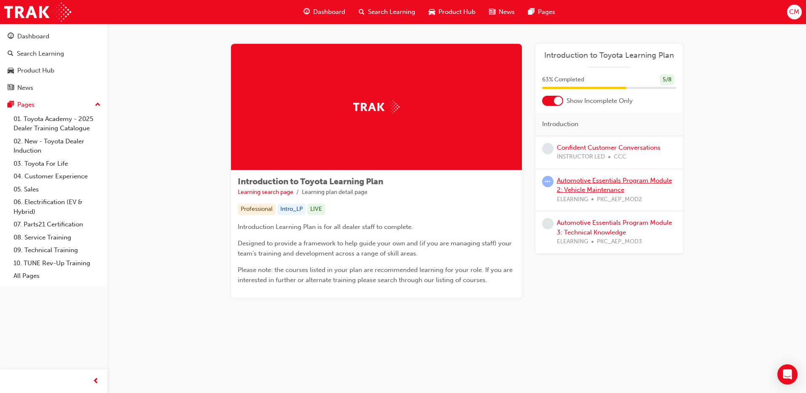 This screenshot has width=806, height=393. I want to click on span: CM, so click(795, 12).